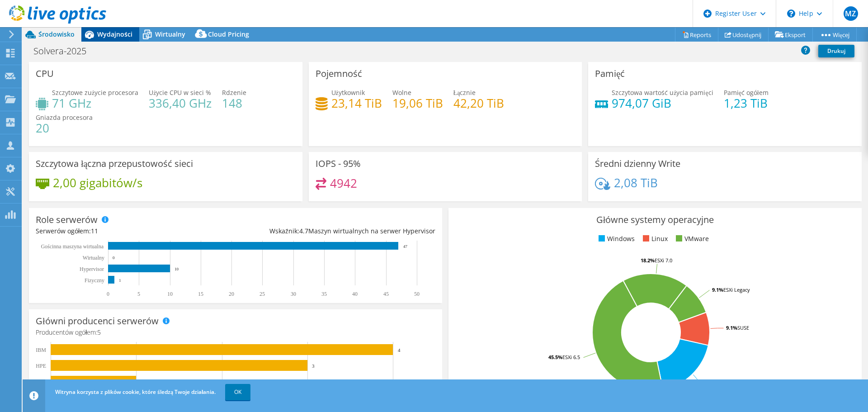 The height and width of the screenshot is (412, 868). What do you see at coordinates (99, 332) in the screenshot?
I see `span: 5` at bounding box center [99, 332].